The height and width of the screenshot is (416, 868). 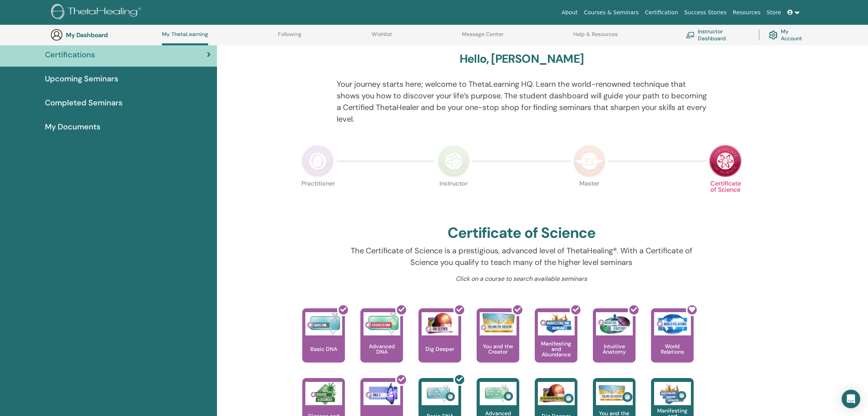 What do you see at coordinates (482, 37) in the screenshot?
I see `a: Message Center` at bounding box center [482, 37].